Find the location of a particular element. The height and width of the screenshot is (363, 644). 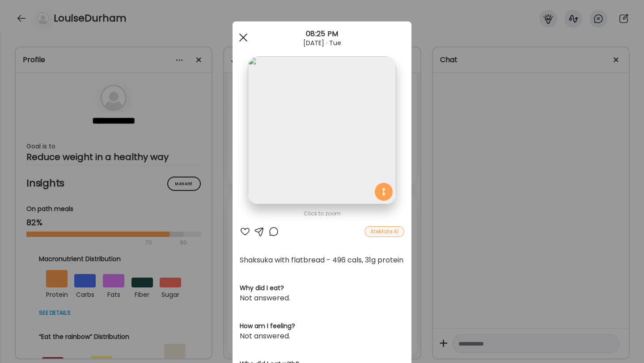

div: Click to zoom is located at coordinates (322, 213).